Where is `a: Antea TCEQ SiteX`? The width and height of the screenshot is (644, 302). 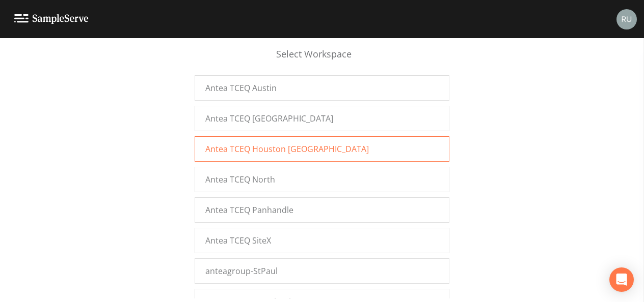
a: Antea TCEQ SiteX is located at coordinates (322, 241).